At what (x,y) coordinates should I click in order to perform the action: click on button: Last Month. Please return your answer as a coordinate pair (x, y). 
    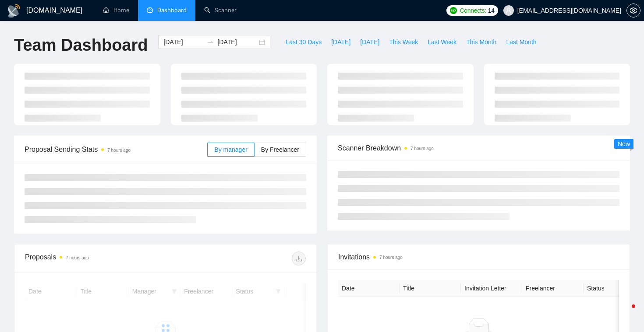
    Looking at the image, I should click on (521, 42).